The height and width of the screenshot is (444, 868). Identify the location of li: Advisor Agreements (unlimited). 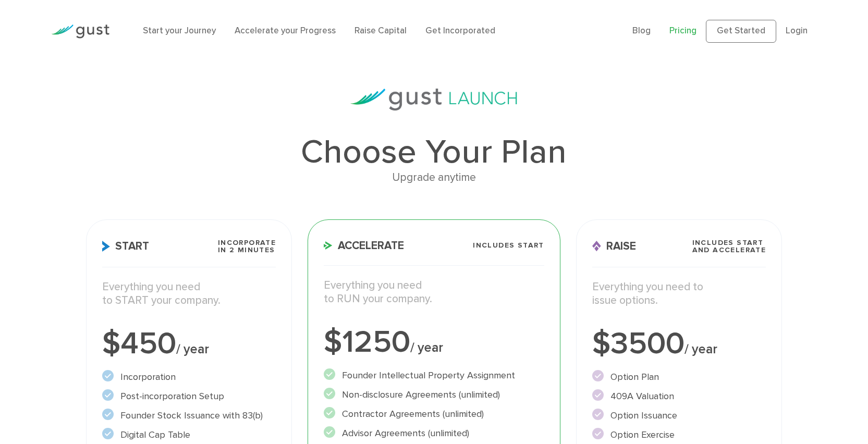
(434, 433).